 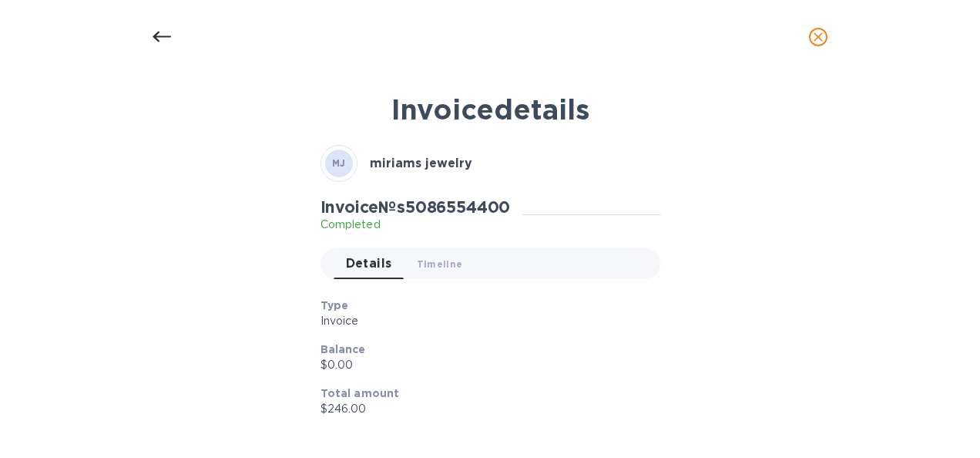 What do you see at coordinates (490, 109) in the screenshot?
I see `b: Invoice details` at bounding box center [490, 109].